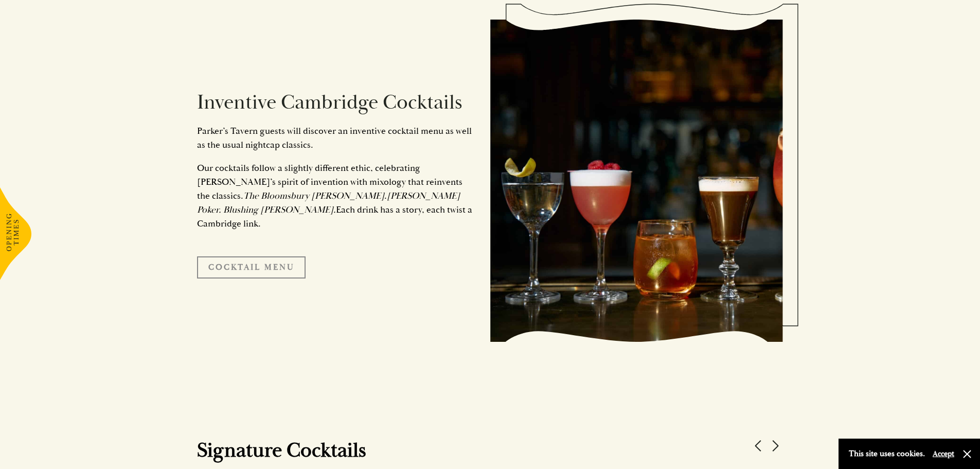 The image size is (980, 469). I want to click on h2: Signature Cocktails, so click(473, 450).